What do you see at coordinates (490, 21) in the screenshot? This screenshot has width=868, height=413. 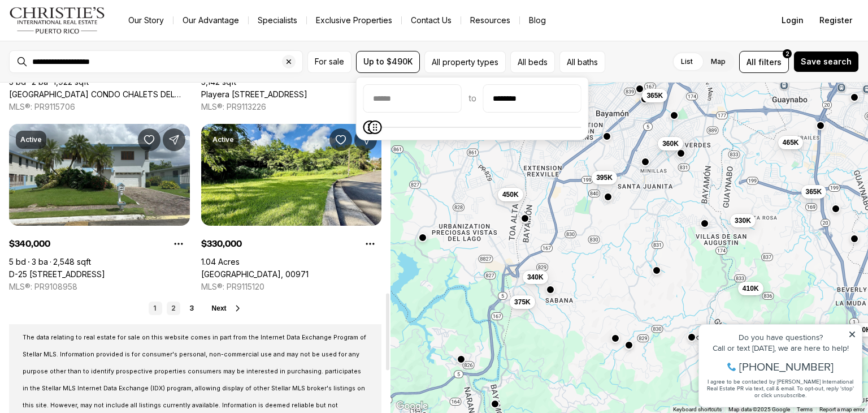 I see `a: Resources` at bounding box center [490, 21].